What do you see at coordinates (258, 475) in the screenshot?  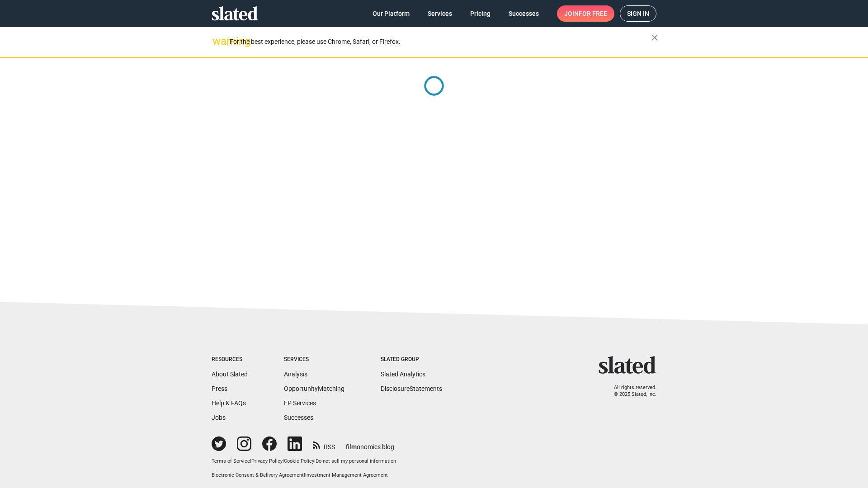 I see `a: Electronic Consent & Delivery Agreement` at bounding box center [258, 475].